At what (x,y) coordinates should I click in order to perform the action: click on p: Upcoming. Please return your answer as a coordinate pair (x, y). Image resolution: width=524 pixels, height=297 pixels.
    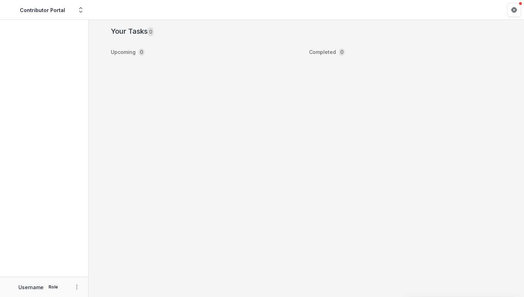
    Looking at the image, I should click on (123, 52).